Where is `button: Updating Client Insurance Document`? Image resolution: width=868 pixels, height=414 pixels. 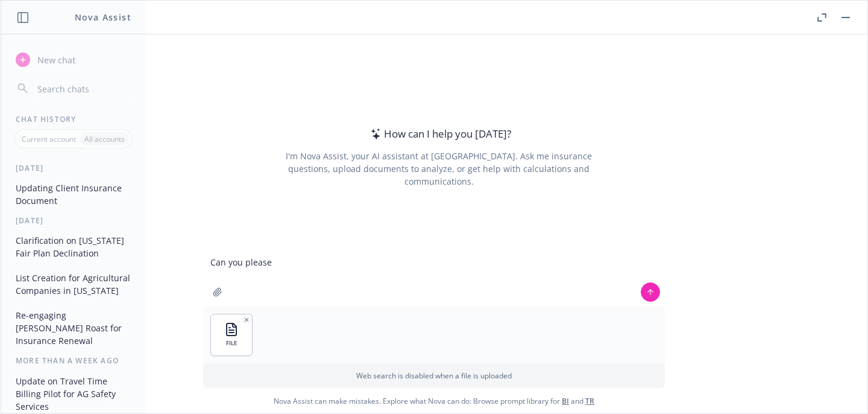 button: Updating Client Insurance Document is located at coordinates (73, 194).